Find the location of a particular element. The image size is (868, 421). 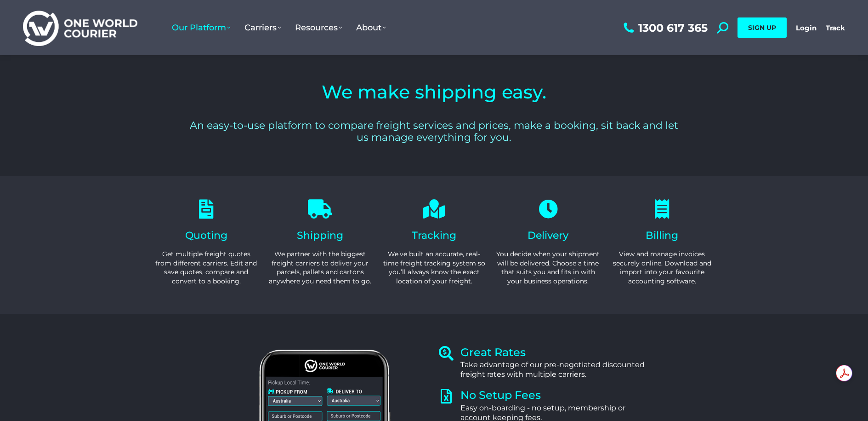

span: Carriers is located at coordinates (263, 27).